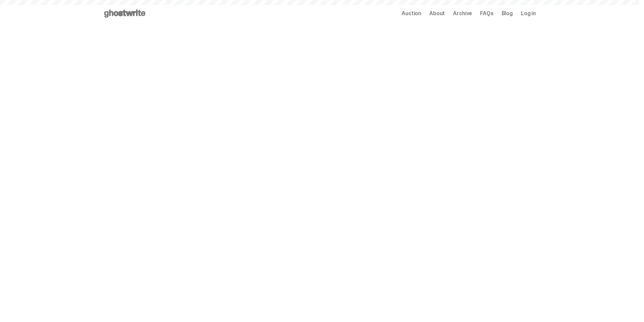 Image resolution: width=644 pixels, height=322 pixels. Describe the element at coordinates (411, 14) in the screenshot. I see `a: Auction` at that location.